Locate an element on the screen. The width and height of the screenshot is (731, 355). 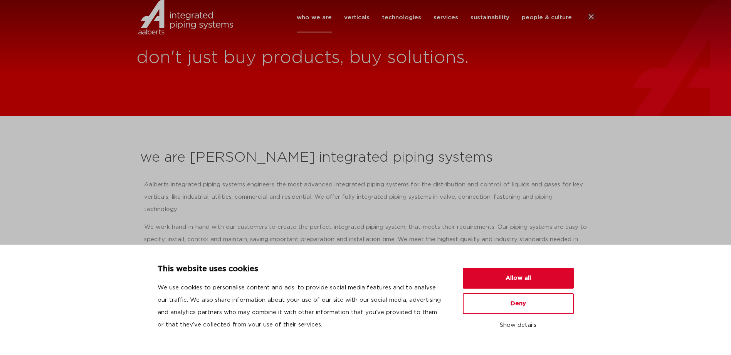
a: verticals is located at coordinates (357, 17).